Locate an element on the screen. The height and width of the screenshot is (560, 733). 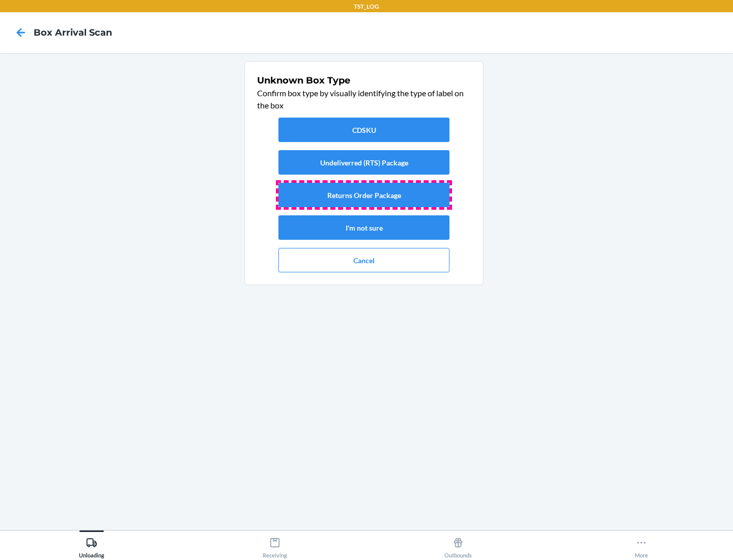
button: CDSKU is located at coordinates (364, 130).